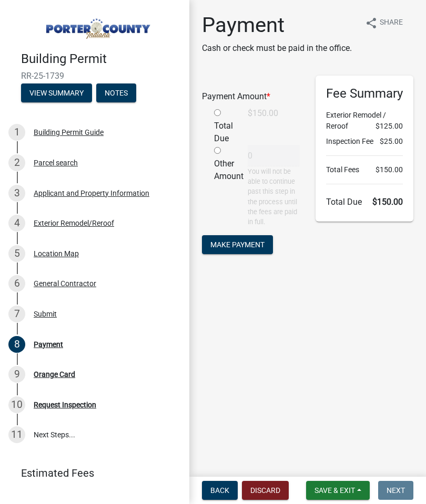 The width and height of the screenshot is (426, 504). Describe the element at coordinates (276, 49) in the screenshot. I see `p: Cash or check must be paid in the office.` at that location.